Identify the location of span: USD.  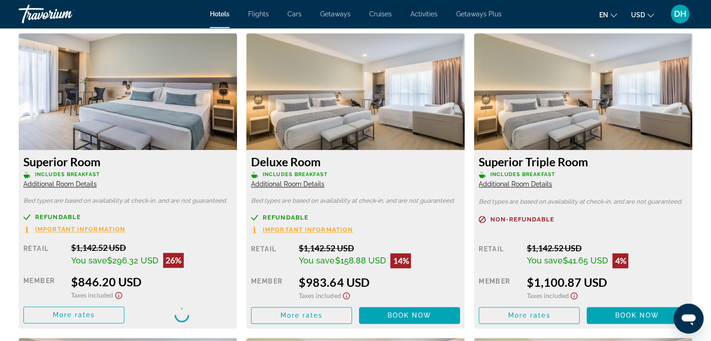
(638, 15).